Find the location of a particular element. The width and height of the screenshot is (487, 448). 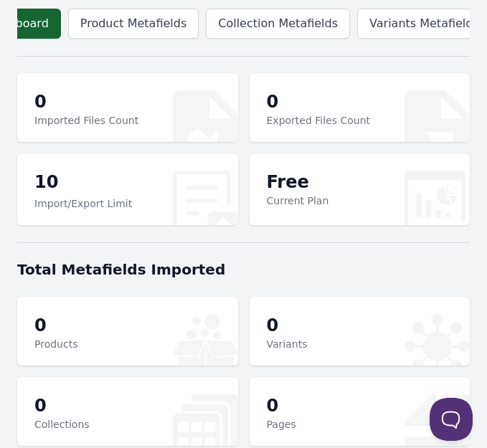

p: Current Plan is located at coordinates (298, 200).